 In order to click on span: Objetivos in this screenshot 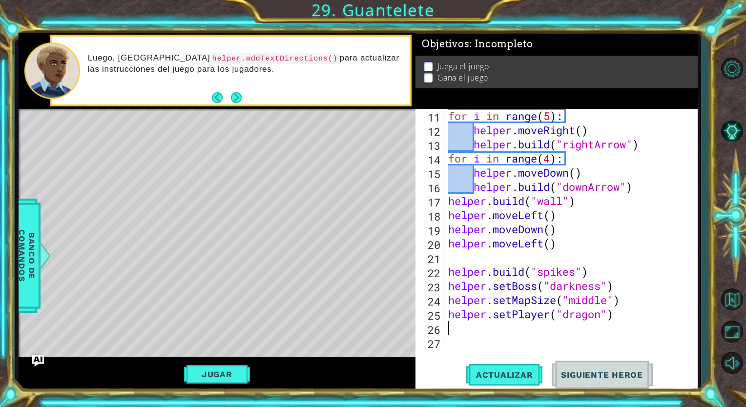, I will do `click(477, 44)`.